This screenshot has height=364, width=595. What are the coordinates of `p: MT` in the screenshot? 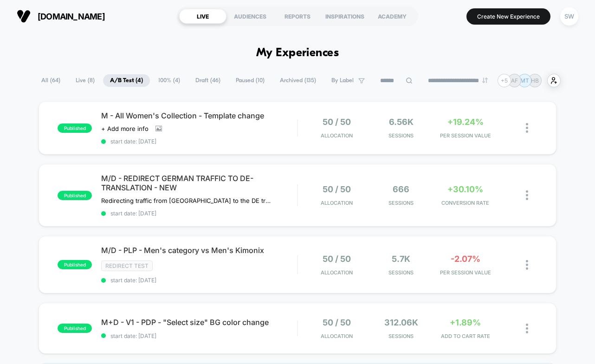 It's located at (525, 80).